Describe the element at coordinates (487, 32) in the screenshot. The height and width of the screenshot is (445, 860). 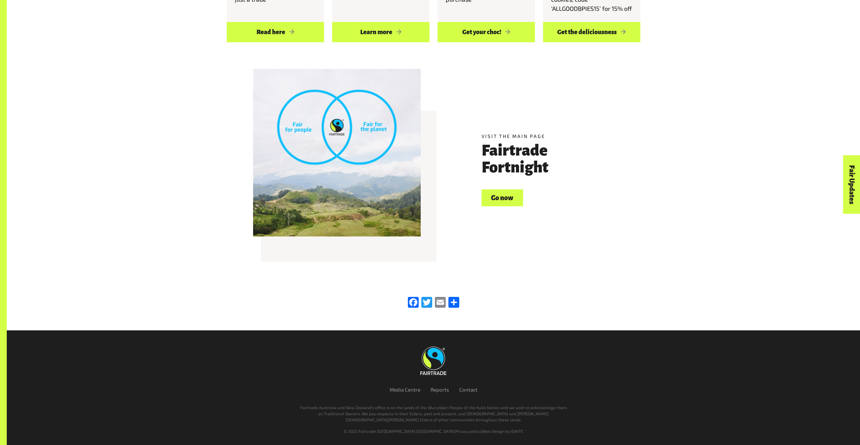
I see `a: Get your choc!` at that location.